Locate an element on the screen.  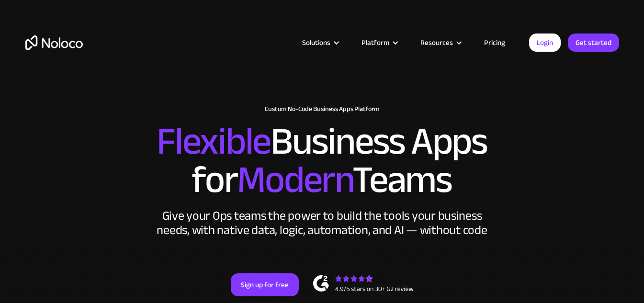
span: Flexible is located at coordinates (214, 141).